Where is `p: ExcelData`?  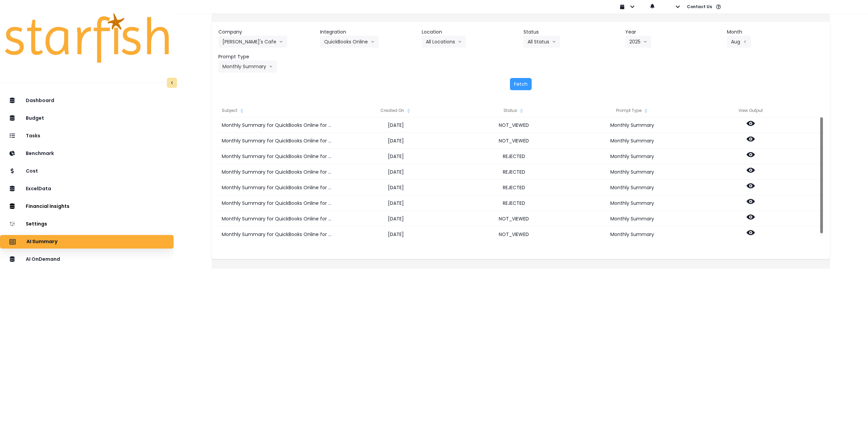 p: ExcelData is located at coordinates (39, 188).